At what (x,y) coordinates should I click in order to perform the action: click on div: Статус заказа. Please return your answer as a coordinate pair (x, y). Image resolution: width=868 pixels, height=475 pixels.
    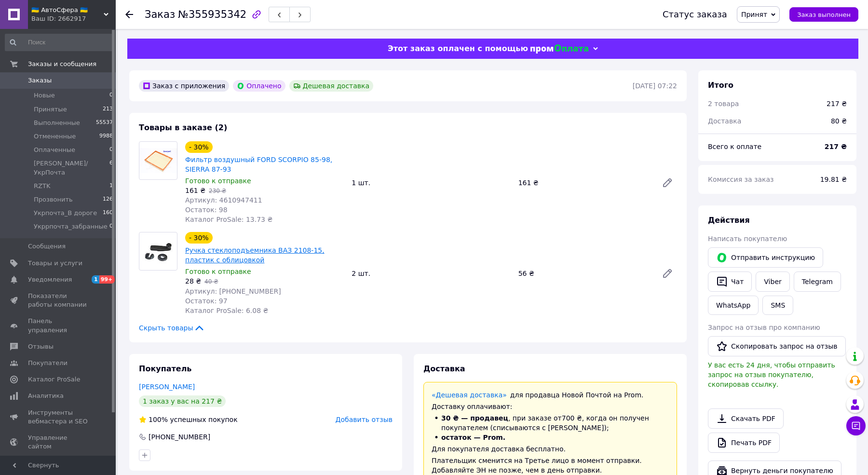
    Looking at the image, I should click on (695, 14).